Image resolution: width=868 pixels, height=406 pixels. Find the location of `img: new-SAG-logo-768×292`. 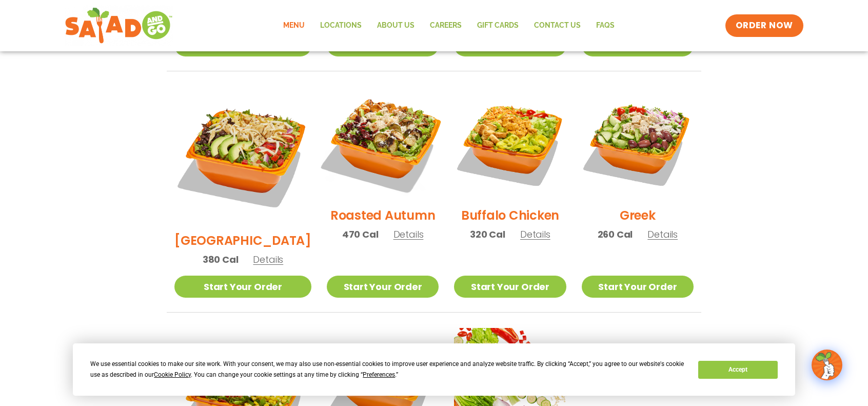

img: new-SAG-logo-768×292 is located at coordinates (118, 26).